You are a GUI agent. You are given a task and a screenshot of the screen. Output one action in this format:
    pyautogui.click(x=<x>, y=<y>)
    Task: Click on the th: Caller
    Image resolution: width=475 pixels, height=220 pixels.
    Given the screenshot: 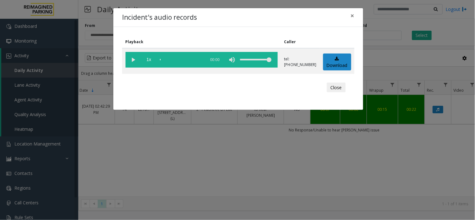 What is the action you would take?
    pyautogui.click(x=300, y=42)
    